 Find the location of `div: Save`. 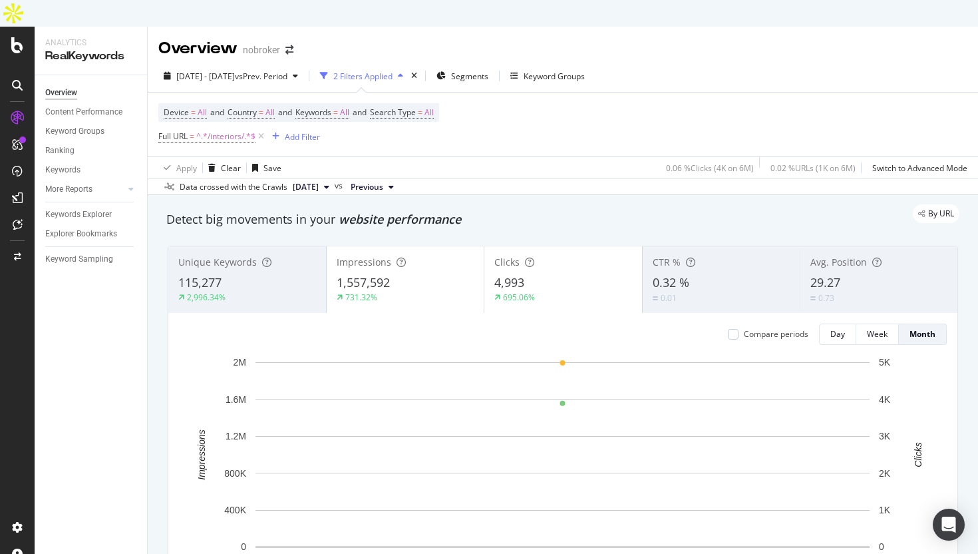

div: Save is located at coordinates (272, 168).